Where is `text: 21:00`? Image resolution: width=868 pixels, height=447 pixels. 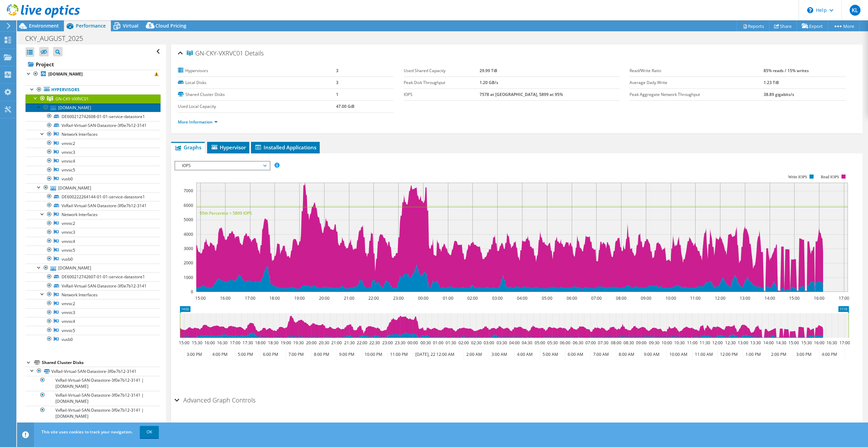 text: 21:00 is located at coordinates (349, 298).